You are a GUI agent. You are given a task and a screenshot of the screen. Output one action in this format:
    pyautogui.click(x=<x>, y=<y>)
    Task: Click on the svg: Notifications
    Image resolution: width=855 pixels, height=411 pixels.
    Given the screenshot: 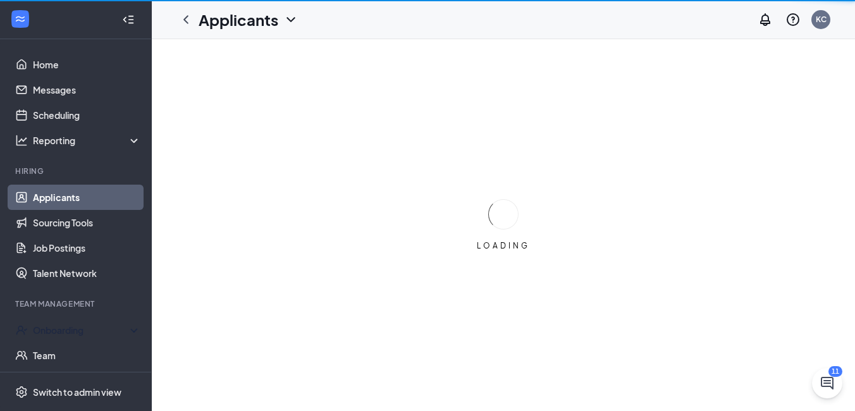 What is the action you would take?
    pyautogui.click(x=766, y=20)
    